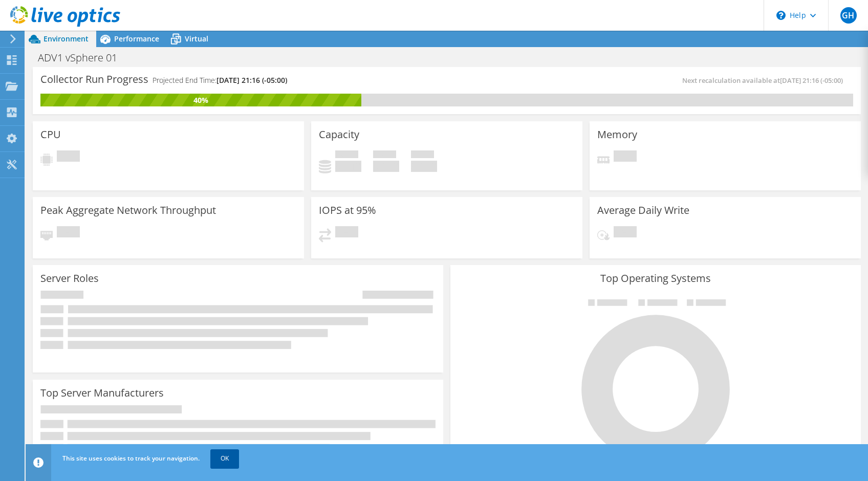 This screenshot has width=868, height=481. Describe the element at coordinates (50, 134) in the screenshot. I see `h3: CPU` at that location.